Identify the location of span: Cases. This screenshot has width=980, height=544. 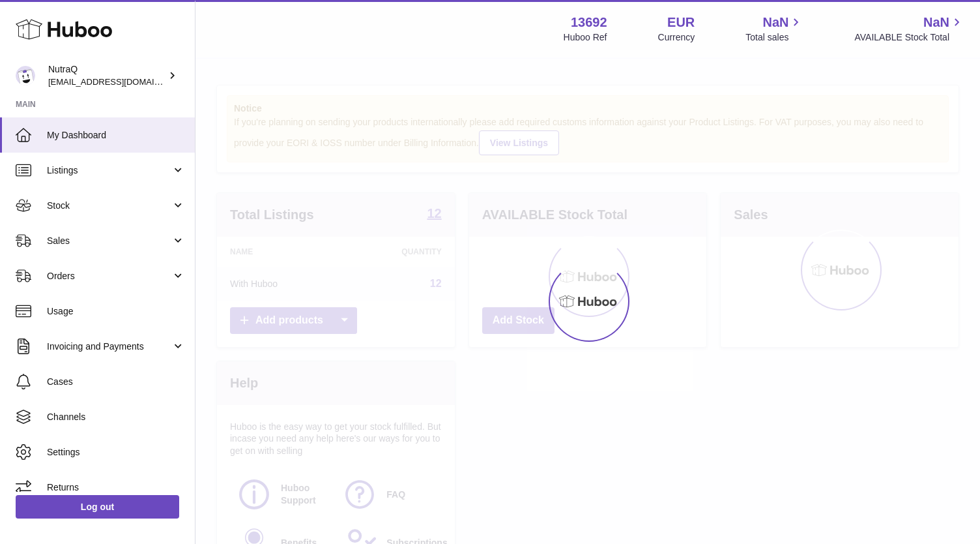
(116, 381).